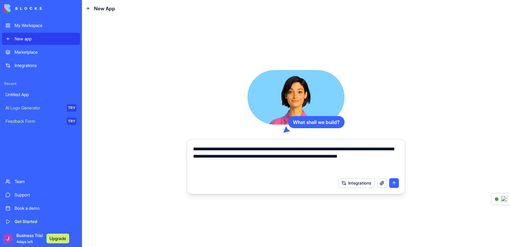 This screenshot has width=510, height=247. What do you see at coordinates (41, 84) in the screenshot?
I see `span: Recent` at bounding box center [41, 84].